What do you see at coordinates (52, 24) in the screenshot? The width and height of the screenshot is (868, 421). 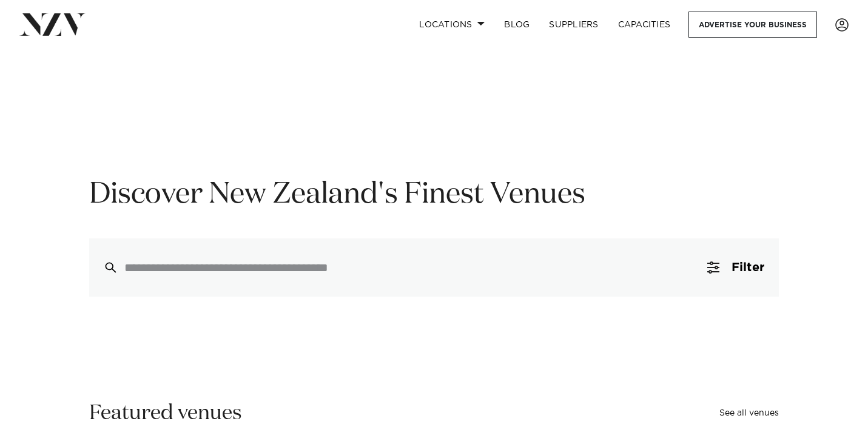 I see `img: nzv-logo.png` at bounding box center [52, 24].